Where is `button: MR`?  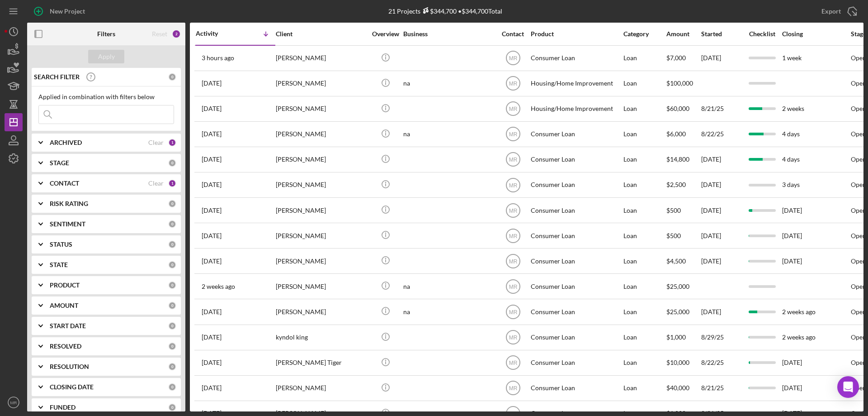 button: MR is located at coordinates (14, 402).